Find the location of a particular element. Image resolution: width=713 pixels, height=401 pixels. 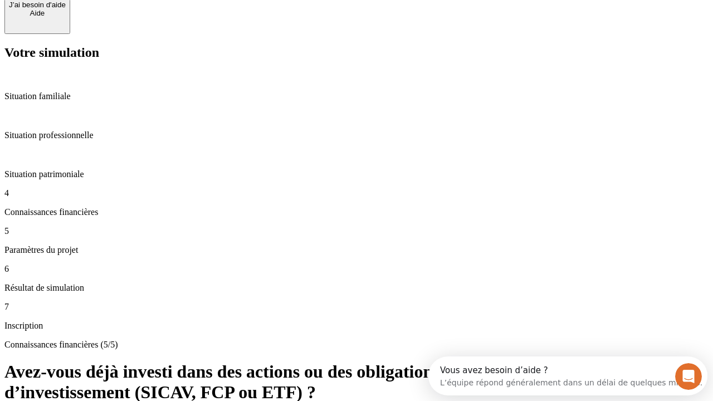

div: Vous avez besoin d’aide ? is located at coordinates (143, 14).